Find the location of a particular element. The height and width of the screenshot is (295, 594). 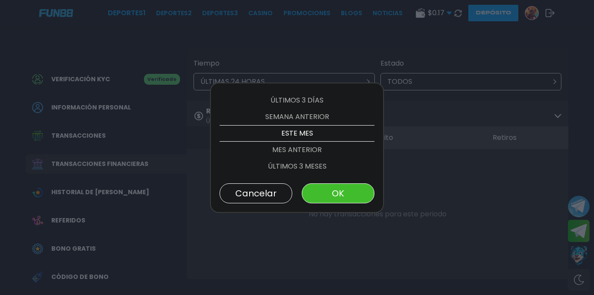

button: OK is located at coordinates (338, 194).